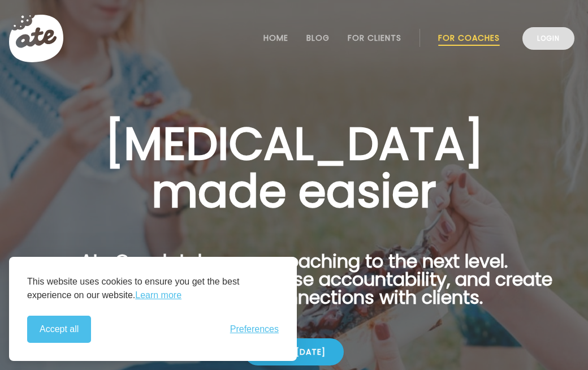 The image size is (588, 370). What do you see at coordinates (469, 38) in the screenshot?
I see `a: For Coaches` at bounding box center [469, 38].